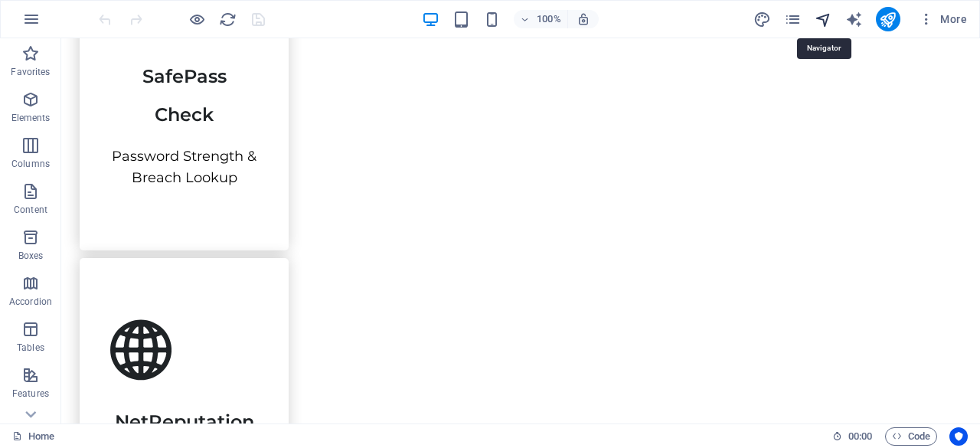  Describe the element at coordinates (854, 19) in the screenshot. I see `button: text_generator` at that location.